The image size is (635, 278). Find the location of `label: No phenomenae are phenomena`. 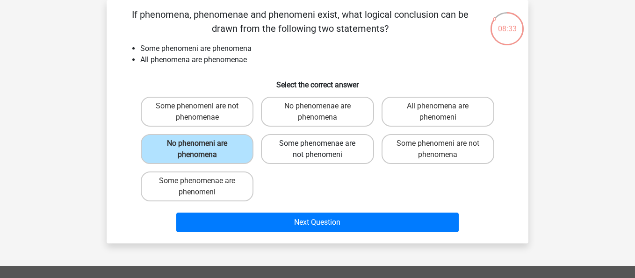

label: No phenomenae are phenomena is located at coordinates (317, 112).